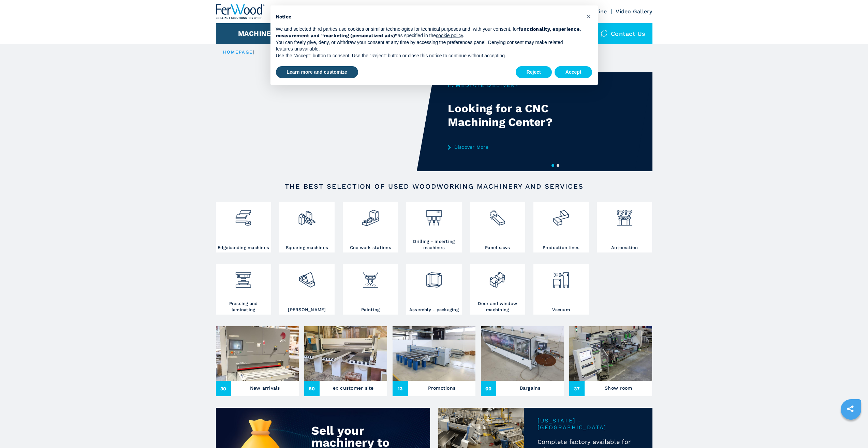  I want to click on h3: Automation, so click(624, 248).